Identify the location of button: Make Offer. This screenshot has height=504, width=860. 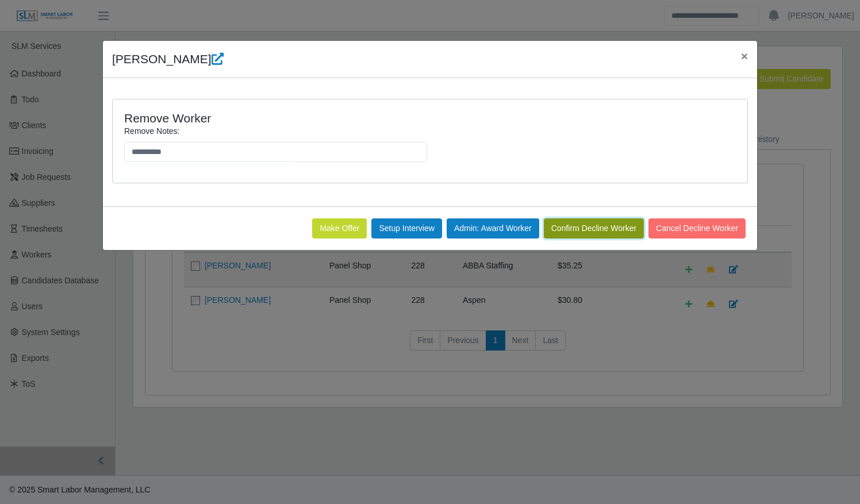
(339, 228).